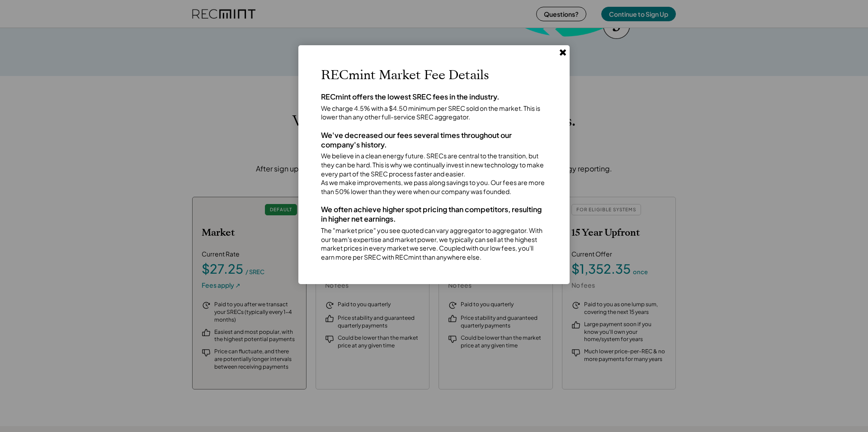  What do you see at coordinates (434, 75) in the screenshot?
I see `h2: RECmint Market Fee Details` at bounding box center [434, 75].